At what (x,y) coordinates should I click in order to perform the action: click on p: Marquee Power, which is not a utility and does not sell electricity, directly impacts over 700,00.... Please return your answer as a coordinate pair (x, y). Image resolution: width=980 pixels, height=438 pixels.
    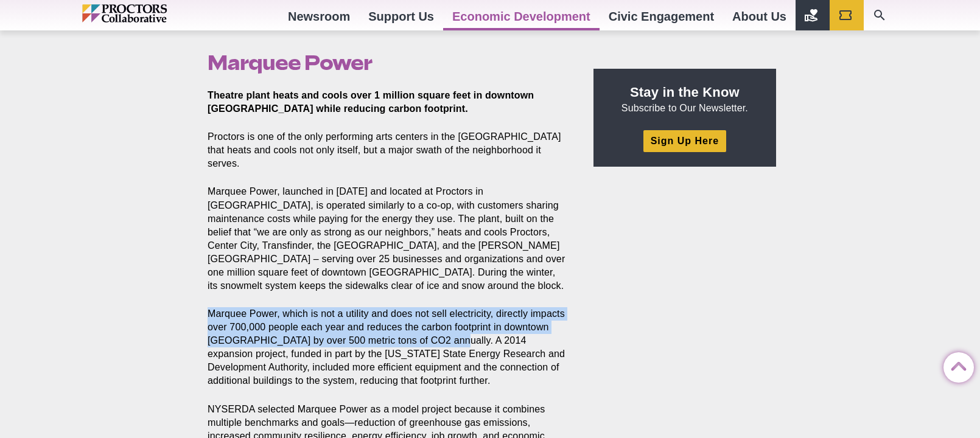
    Looking at the image, I should click on (387, 348).